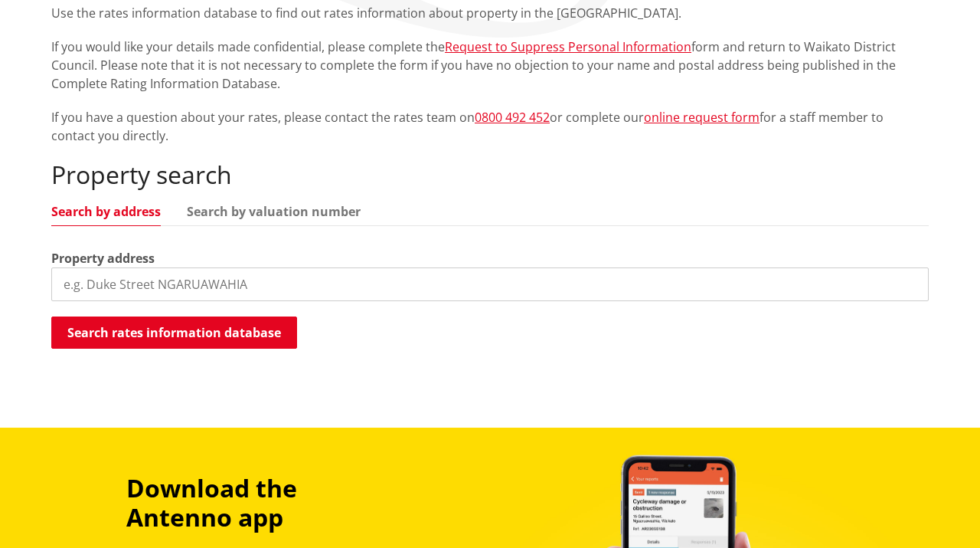  What do you see at coordinates (490, 65) in the screenshot?
I see `p: If you would like your details made confidential, please complete the form and return to Waikato ...` at bounding box center [490, 65].